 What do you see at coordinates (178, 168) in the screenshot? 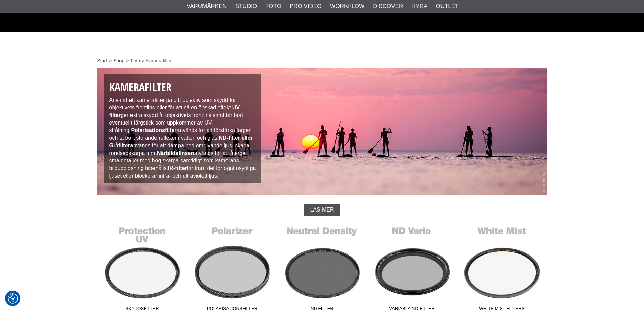
I see `strong: IR-filter` at bounding box center [178, 168].